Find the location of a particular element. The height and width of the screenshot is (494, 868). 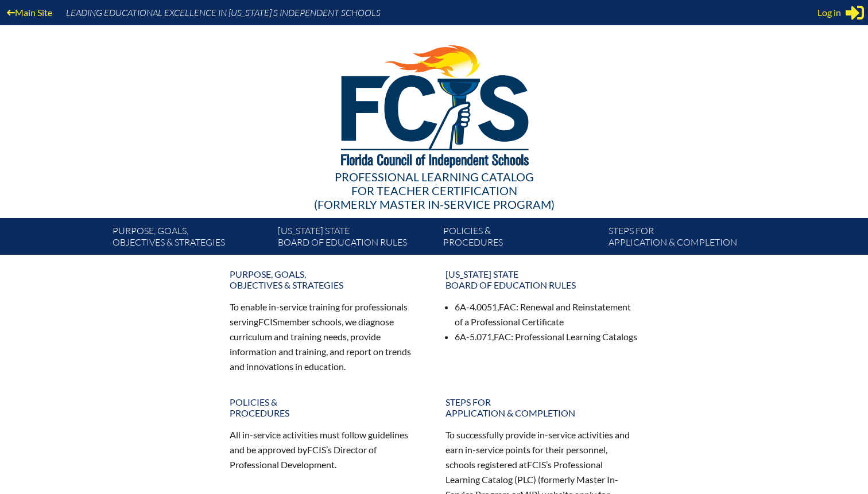

a: Main Site is located at coordinates (30, 12).